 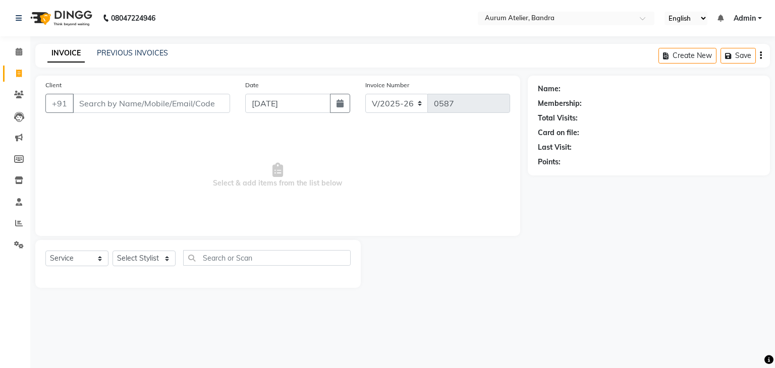 What do you see at coordinates (151, 103) in the screenshot?
I see `input: Search by Name/Mobile/Email/Code` at bounding box center [151, 103].